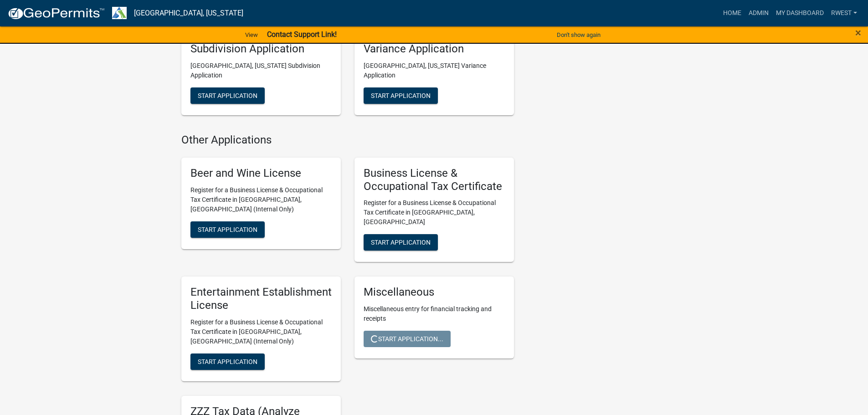 This screenshot has height=415, width=868. Describe the element at coordinates (799, 13) in the screenshot. I see `a: My Dashboard` at that location.